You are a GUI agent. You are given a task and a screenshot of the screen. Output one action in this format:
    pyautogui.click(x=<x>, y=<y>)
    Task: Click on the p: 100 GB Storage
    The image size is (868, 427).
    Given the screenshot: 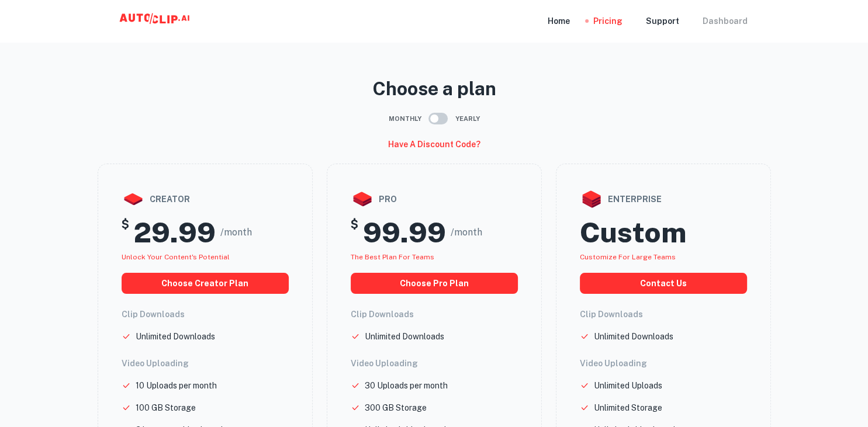 What is the action you would take?
    pyautogui.click(x=165, y=407)
    